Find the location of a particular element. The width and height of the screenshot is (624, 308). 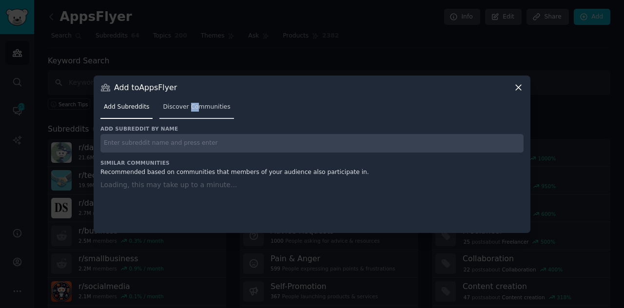

a: Add Subreddits is located at coordinates (126, 109).